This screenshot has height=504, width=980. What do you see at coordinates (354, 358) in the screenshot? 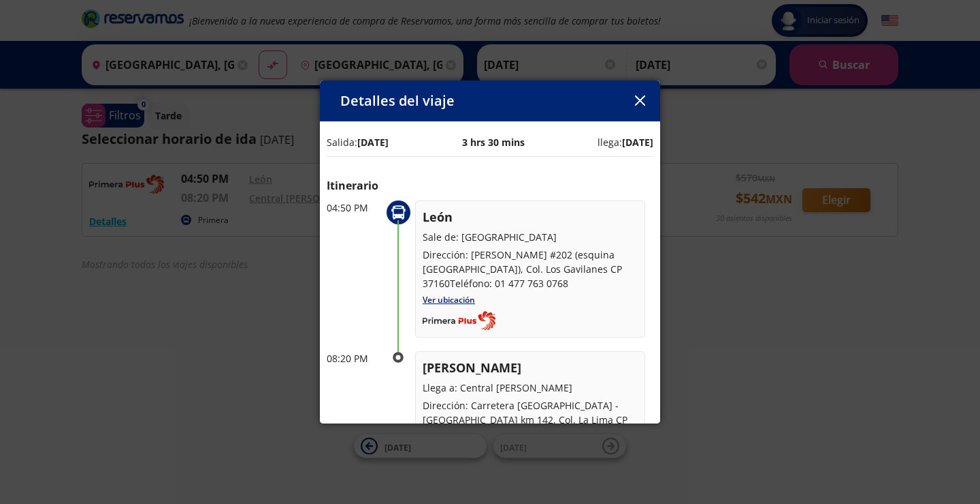
I see `p: 08:20 PM` at bounding box center [354, 358].